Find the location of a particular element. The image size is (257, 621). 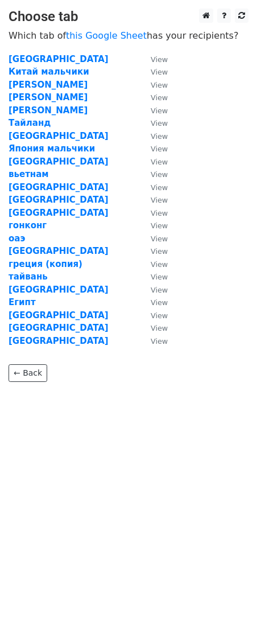

a: вьетнам is located at coordinates (28, 174).